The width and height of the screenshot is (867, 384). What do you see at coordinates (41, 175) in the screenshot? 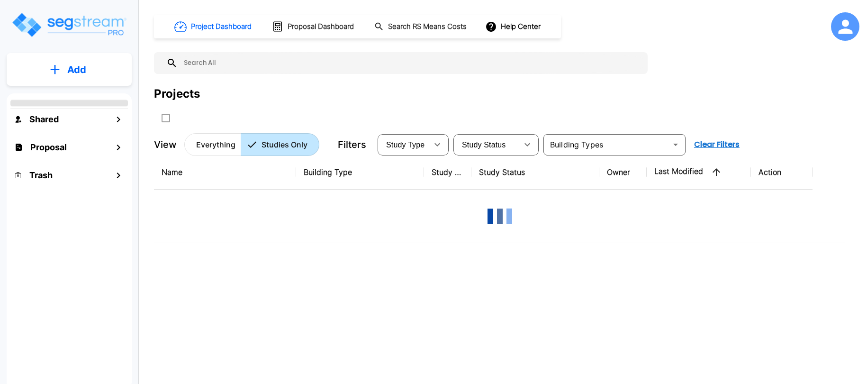
I see `h1: Trash` at bounding box center [41, 175].